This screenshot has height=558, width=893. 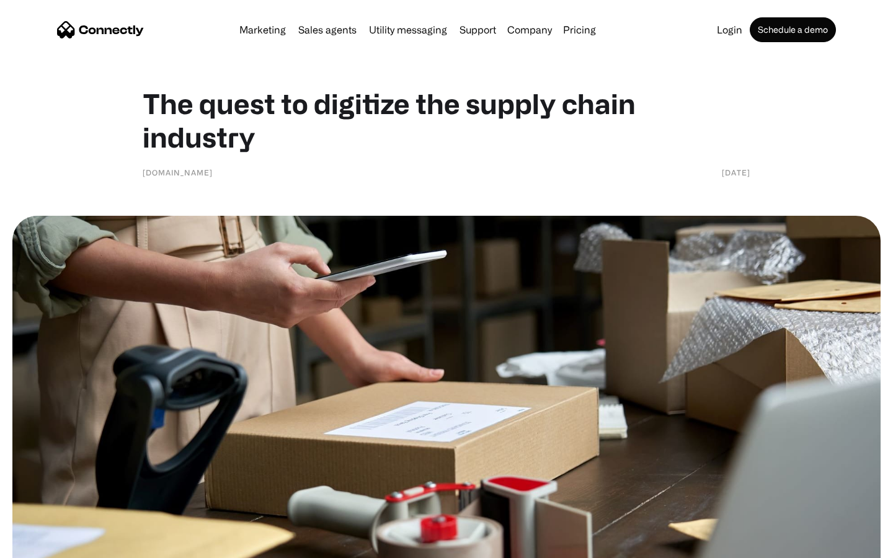 I want to click on a: Sales agents, so click(x=327, y=30).